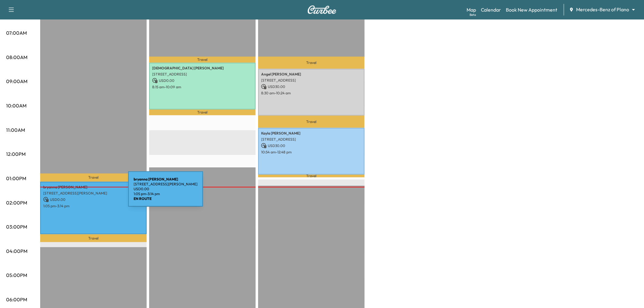  I want to click on img: Curbee Logo, so click(322, 10).